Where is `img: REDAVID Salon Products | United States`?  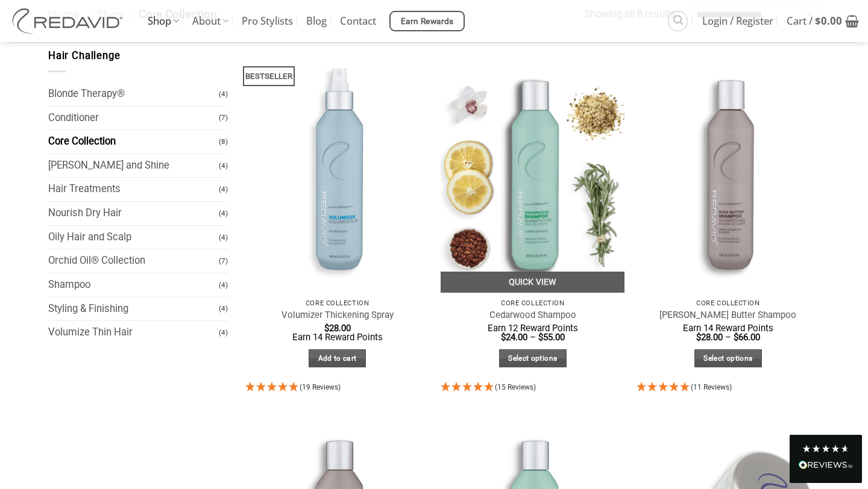 img: REDAVID Salon Products | United States is located at coordinates (70, 21).